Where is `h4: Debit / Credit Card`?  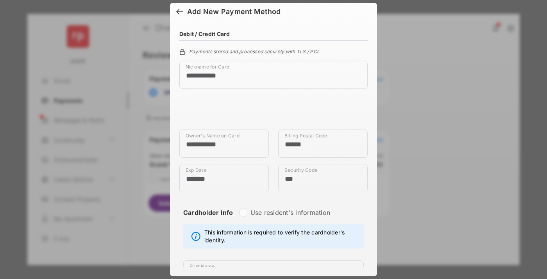
h4: Debit / Credit Card is located at coordinates (205, 34).